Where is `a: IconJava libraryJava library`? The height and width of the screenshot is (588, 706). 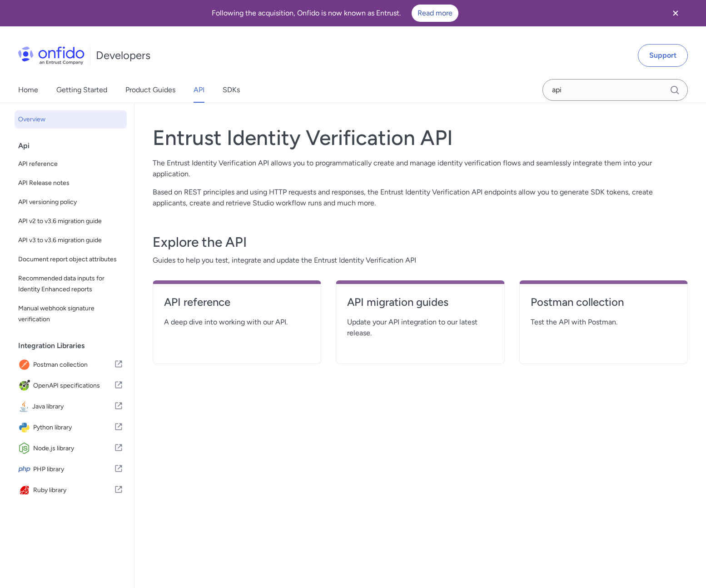
a: IconJava libraryJava library is located at coordinates (70, 407).